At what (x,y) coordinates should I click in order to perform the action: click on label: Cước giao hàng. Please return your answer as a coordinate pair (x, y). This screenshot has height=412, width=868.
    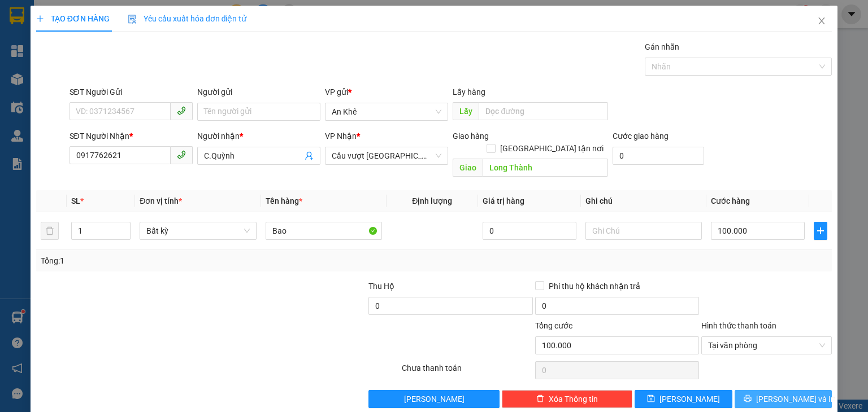
    Looking at the image, I should click on (640, 136).